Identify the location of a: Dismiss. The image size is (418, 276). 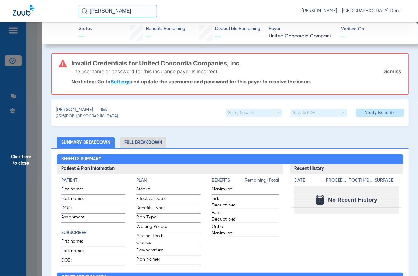
(392, 71).